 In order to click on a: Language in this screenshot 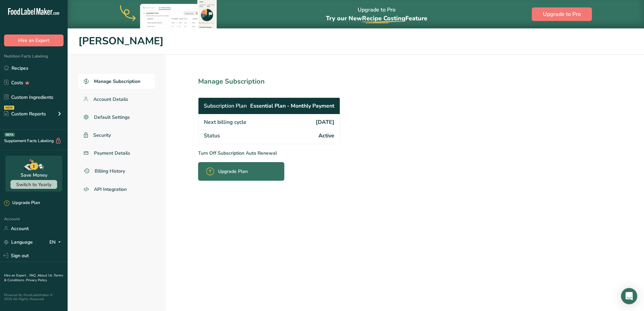, I will do `click(18, 242)`.